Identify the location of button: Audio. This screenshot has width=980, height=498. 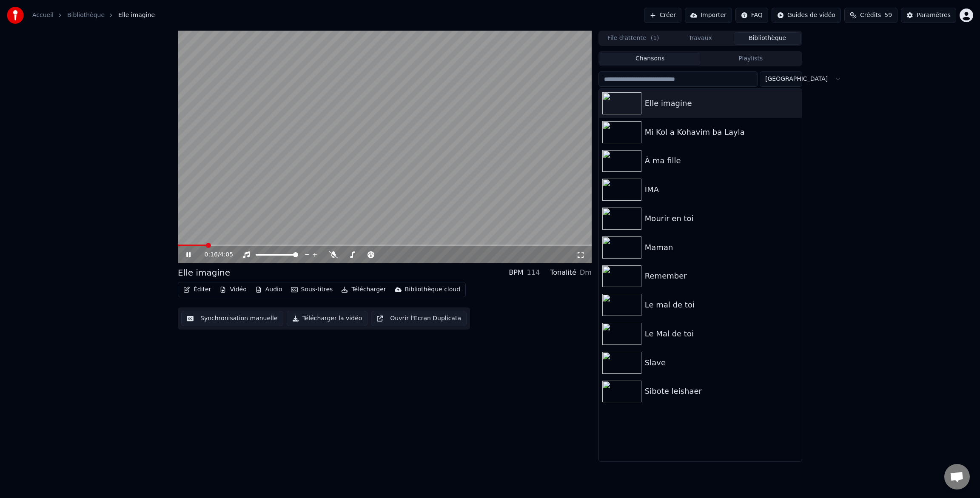
(268, 290).